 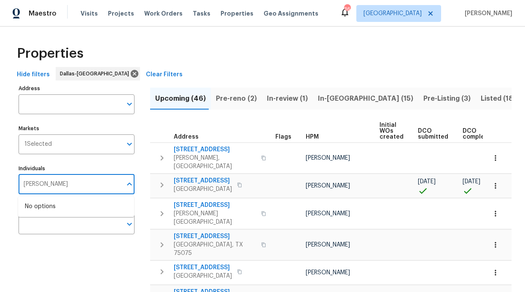 I want to click on span: DCO complete, so click(x=477, y=134).